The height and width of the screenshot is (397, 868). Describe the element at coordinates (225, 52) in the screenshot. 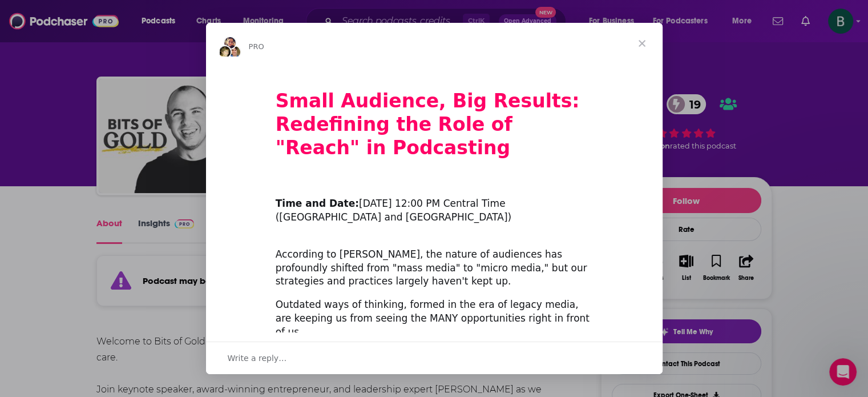

I see `img: Barbara avatar` at that location.